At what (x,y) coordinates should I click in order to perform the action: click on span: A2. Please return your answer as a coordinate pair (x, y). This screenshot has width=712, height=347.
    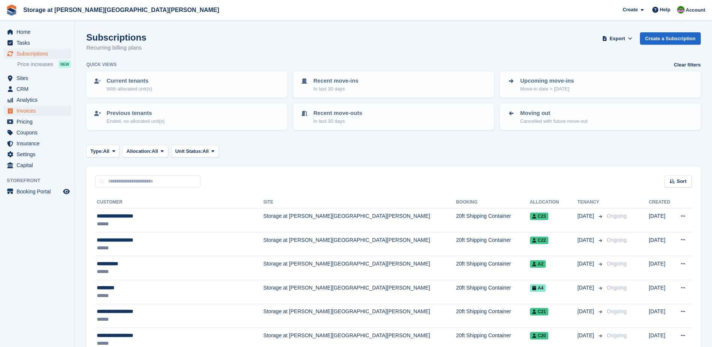
    Looking at the image, I should click on (538, 264).